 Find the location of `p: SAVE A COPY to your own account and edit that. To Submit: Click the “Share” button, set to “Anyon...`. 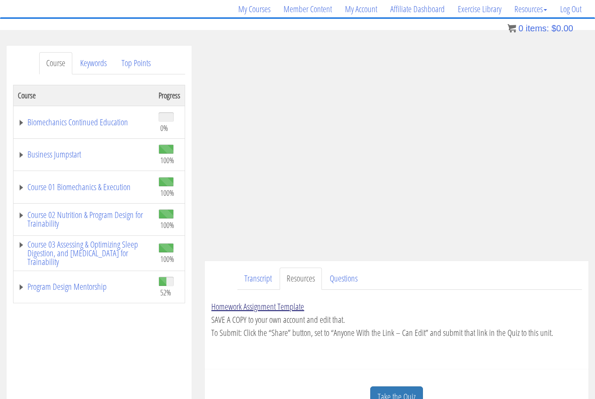

p: SAVE A COPY to your own account and edit that. To Submit: Click the “Share” button, set to “Anyon... is located at coordinates (396, 320).